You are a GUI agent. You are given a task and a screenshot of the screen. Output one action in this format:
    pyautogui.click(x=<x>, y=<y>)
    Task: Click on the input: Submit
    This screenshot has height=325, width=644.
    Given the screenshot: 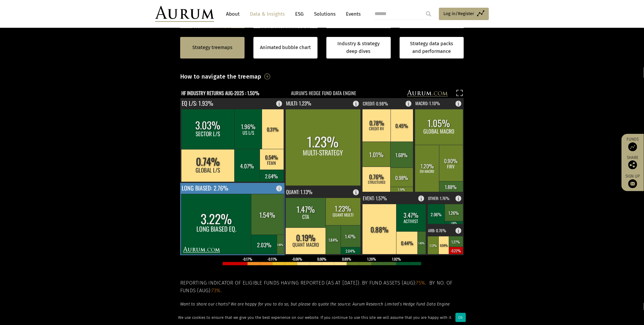 What is the action you would take?
    pyautogui.click(x=429, y=14)
    